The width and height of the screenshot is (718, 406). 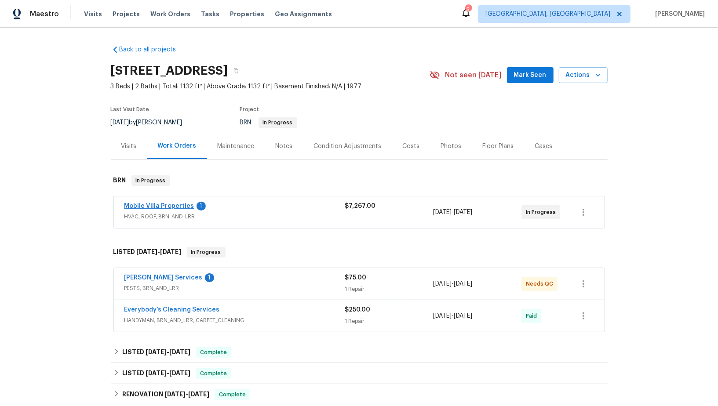 What do you see at coordinates (120, 181) in the screenshot?
I see `h6: BRN` at bounding box center [120, 181].